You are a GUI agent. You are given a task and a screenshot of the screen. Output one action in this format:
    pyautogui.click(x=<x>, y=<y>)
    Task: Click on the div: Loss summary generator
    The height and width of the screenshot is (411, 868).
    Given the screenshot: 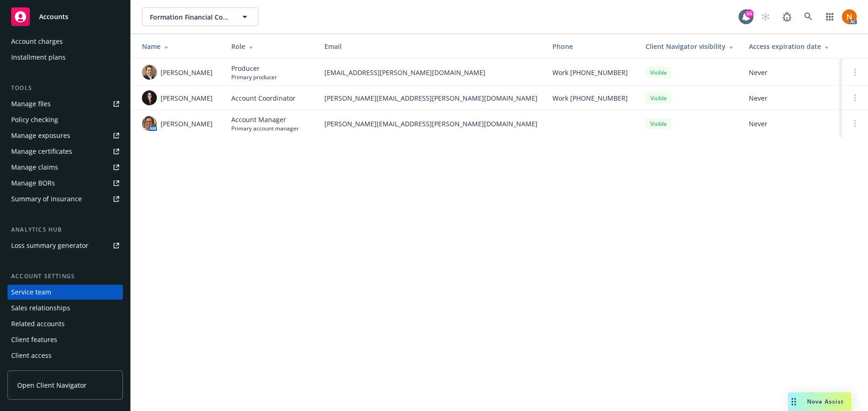 What is the action you would take?
    pyautogui.click(x=50, y=245)
    